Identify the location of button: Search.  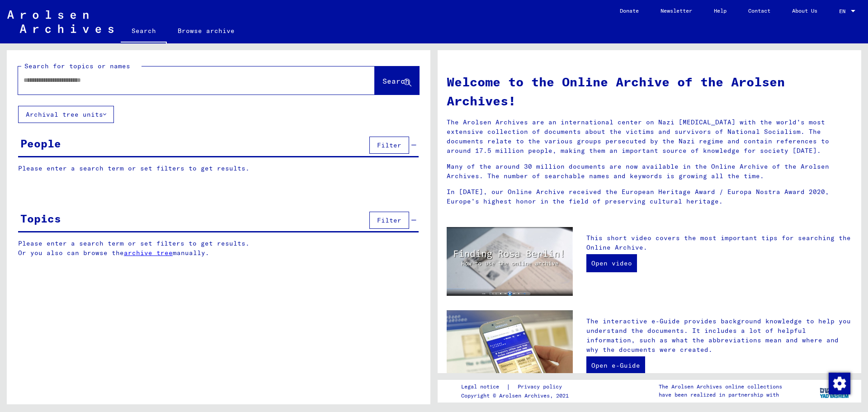
(397, 81).